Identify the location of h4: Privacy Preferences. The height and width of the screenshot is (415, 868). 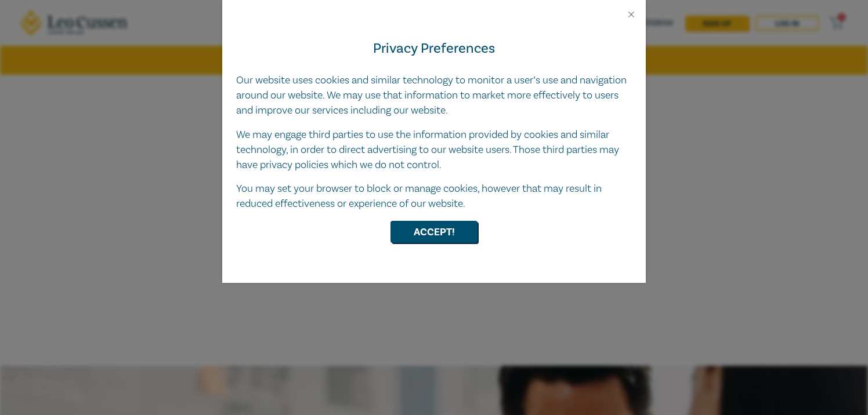
(434, 49).